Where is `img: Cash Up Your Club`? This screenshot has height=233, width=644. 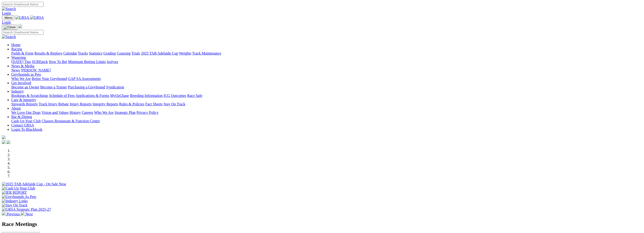
img: Cash Up Your Club is located at coordinates (19, 188).